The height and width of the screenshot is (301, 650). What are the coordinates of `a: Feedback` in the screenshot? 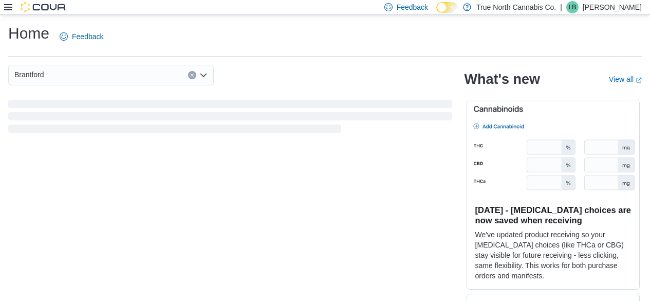 It's located at (81, 36).